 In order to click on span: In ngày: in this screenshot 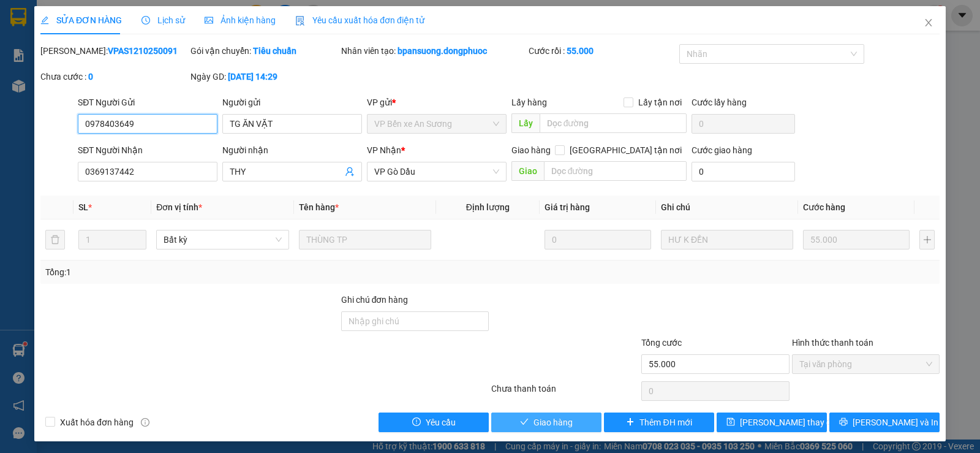, I will do `click(39, 93)`.